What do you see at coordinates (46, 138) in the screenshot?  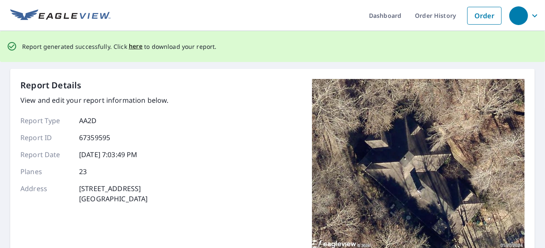 I see `p: Report ID` at bounding box center [46, 138].